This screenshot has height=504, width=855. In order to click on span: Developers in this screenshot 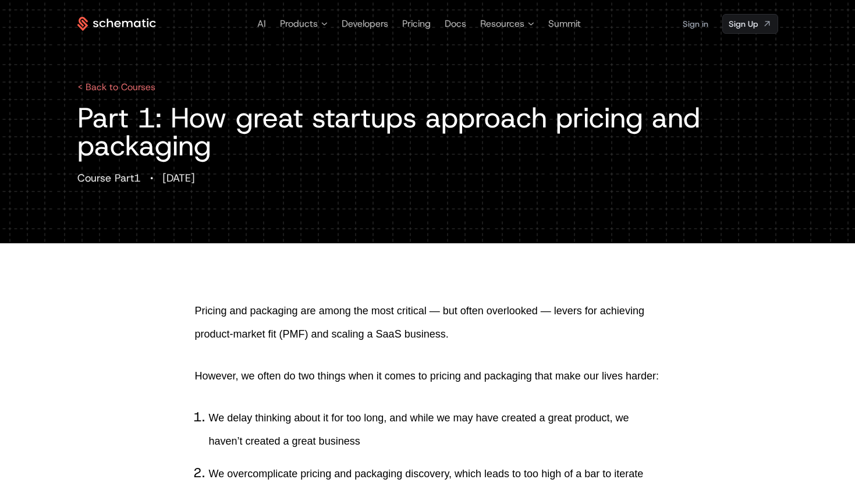, I will do `click(365, 24)`.